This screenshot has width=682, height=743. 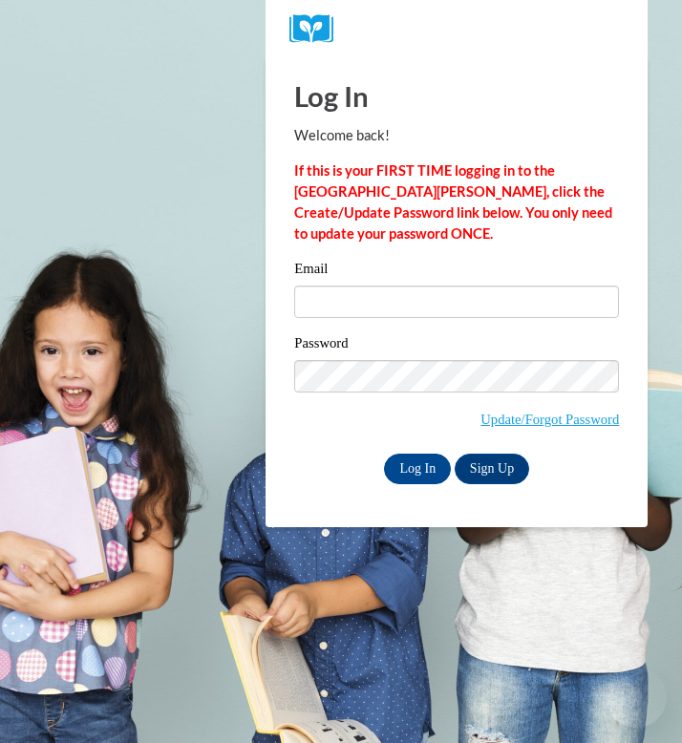 I want to click on p: Welcome back!, so click(x=456, y=136).